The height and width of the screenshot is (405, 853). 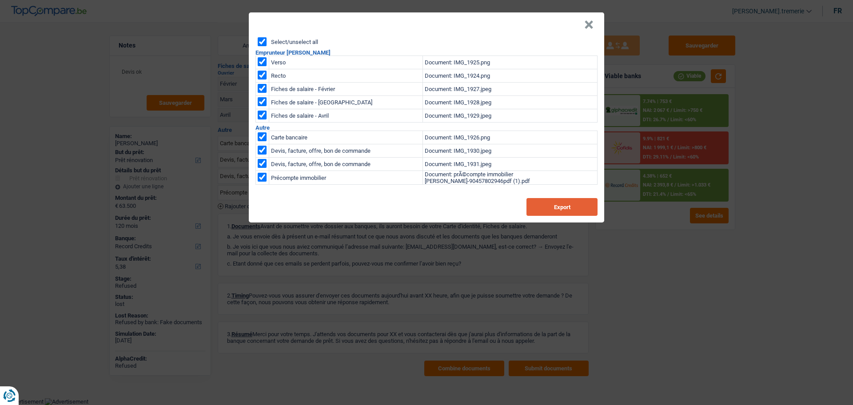 I want to click on td: Document: IMG_1926.png, so click(x=510, y=138).